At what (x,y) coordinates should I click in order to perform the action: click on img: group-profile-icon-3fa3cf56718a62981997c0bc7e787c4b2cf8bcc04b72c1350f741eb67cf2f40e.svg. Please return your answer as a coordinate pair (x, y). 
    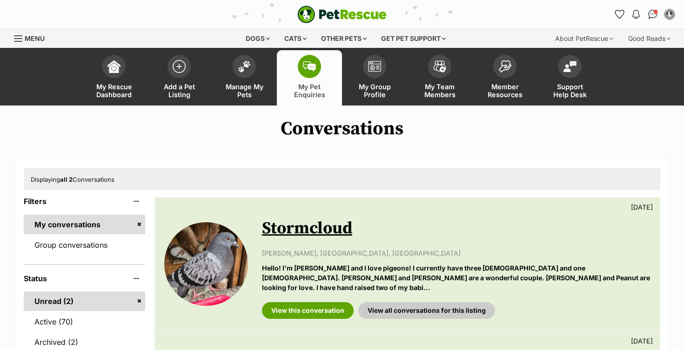
    Looking at the image, I should click on (375, 67).